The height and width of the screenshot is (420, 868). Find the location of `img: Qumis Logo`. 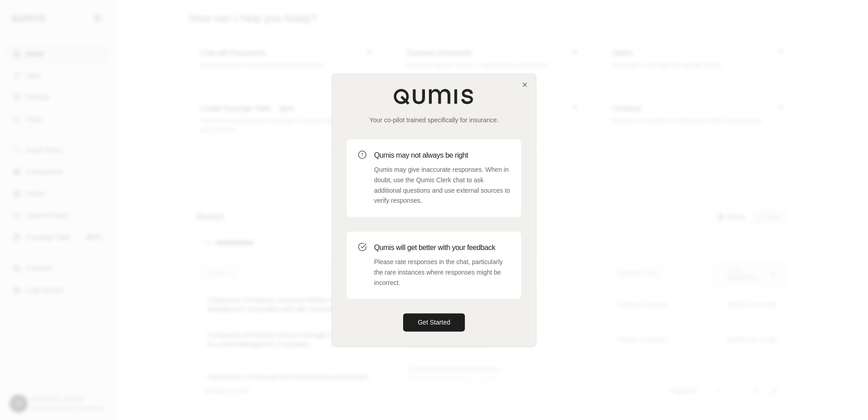

img: Qumis Logo is located at coordinates (434, 96).